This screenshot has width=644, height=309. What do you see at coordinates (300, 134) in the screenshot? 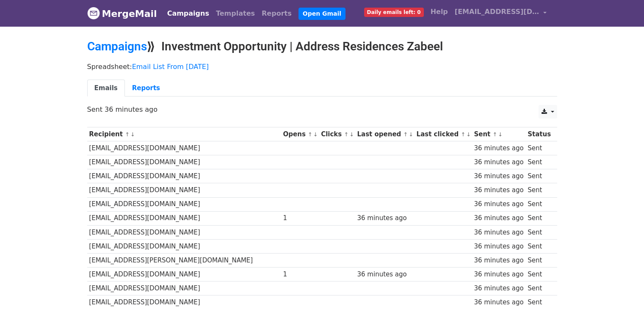
I see `th: Opens` at bounding box center [300, 134].